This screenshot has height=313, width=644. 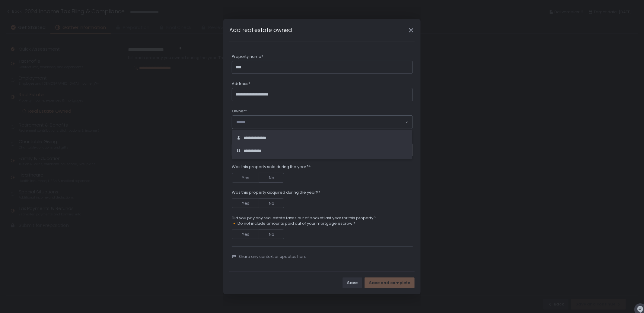 What do you see at coordinates (304, 223) in the screenshot?
I see `span: 🔸 Do not include amounts paid out of your mortgage escrow.*` at bounding box center [304, 223].